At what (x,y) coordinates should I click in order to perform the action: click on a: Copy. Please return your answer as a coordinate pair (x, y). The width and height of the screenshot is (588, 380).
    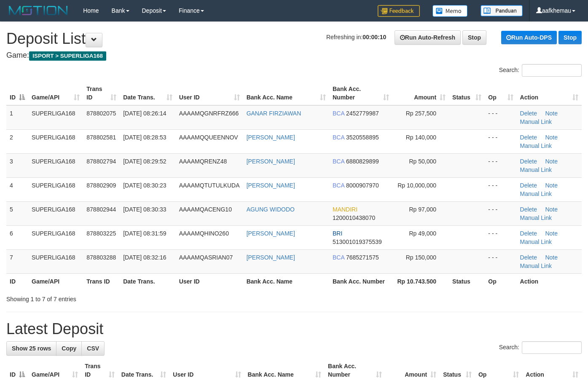
    Looking at the image, I should click on (69, 349).